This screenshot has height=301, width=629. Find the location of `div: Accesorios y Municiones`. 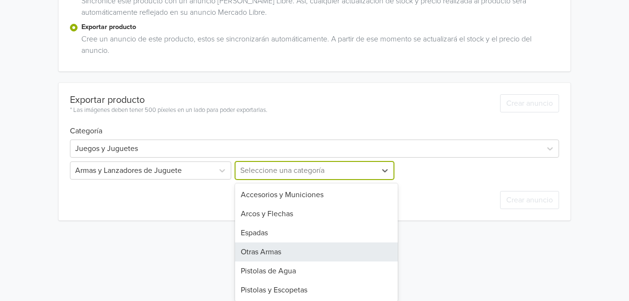

div: Accesorios y Municiones is located at coordinates (317, 195).